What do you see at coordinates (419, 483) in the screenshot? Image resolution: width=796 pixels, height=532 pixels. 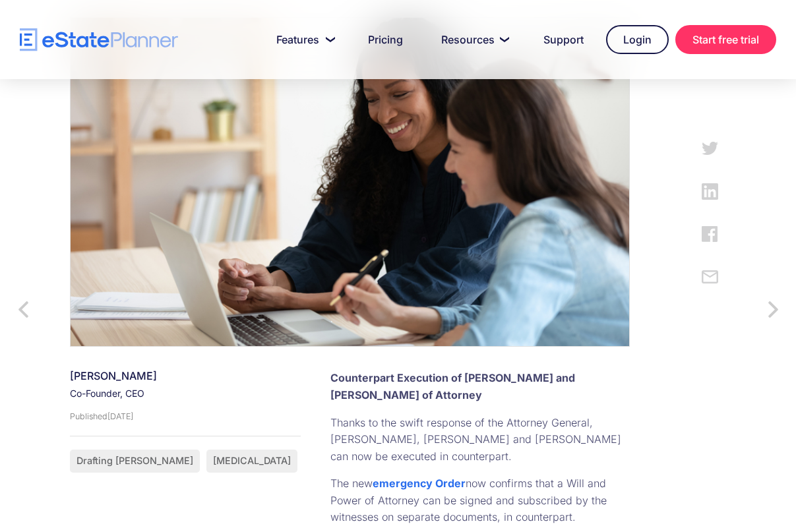 I see `a: emergency Order` at bounding box center [419, 483].